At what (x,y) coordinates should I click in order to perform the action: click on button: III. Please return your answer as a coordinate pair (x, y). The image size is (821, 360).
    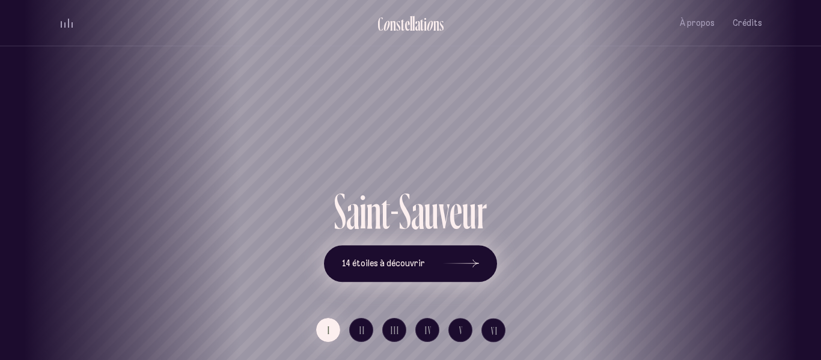
    Looking at the image, I should click on (394, 330).